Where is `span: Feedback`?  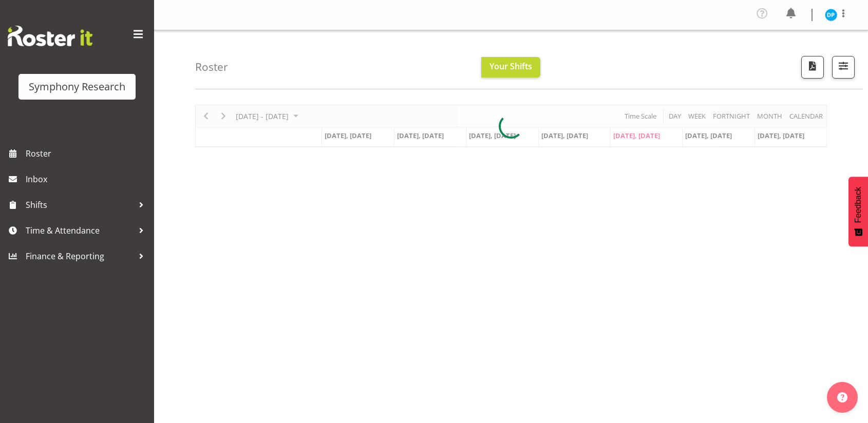 span: Feedback is located at coordinates (859, 205).